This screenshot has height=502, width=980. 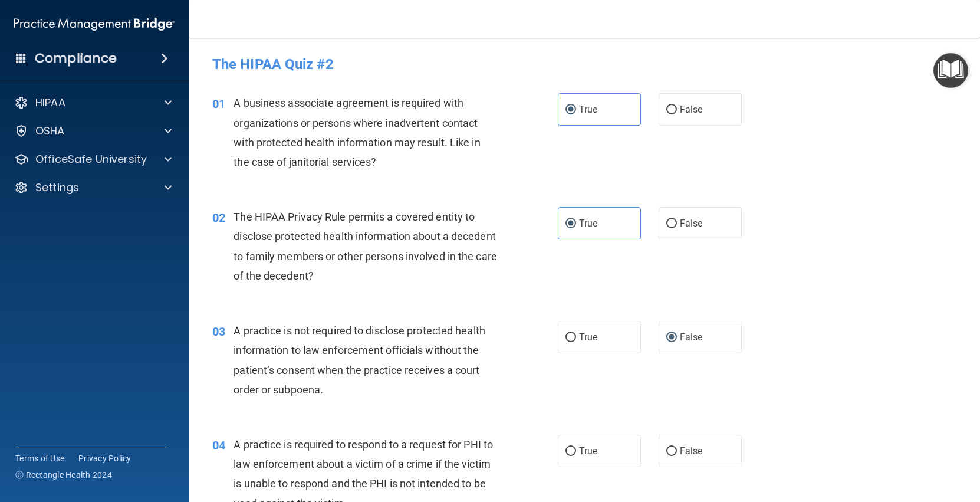 What do you see at coordinates (950, 70) in the screenshot?
I see `button: Open Resource Center` at bounding box center [950, 70].